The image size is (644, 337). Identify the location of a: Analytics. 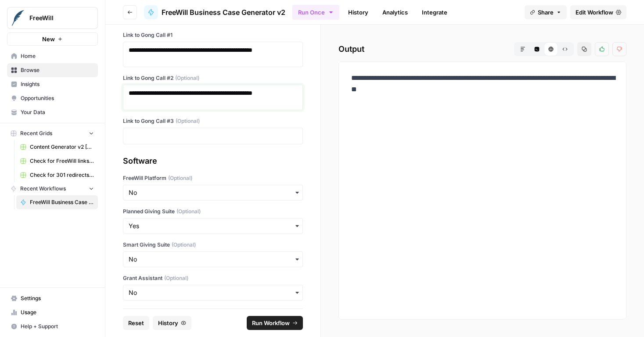
(395, 12).